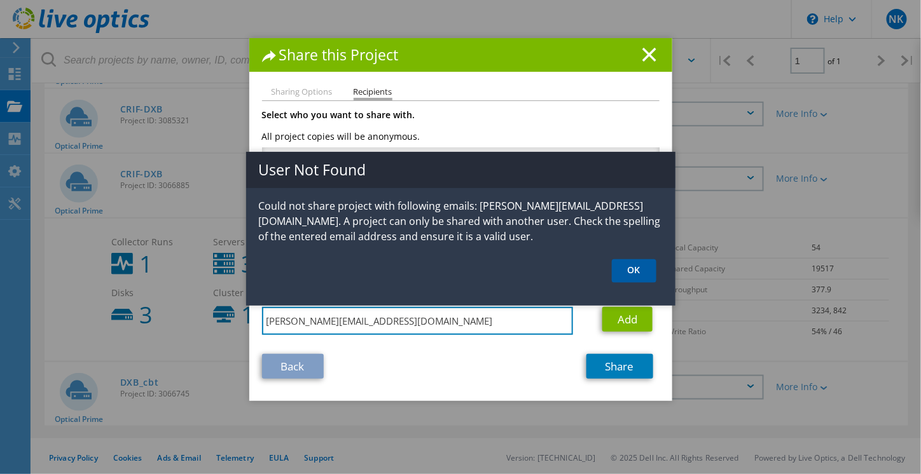 The width and height of the screenshot is (921, 474). Describe the element at coordinates (418, 321) in the screenshot. I see `input: Enter email address` at that location.